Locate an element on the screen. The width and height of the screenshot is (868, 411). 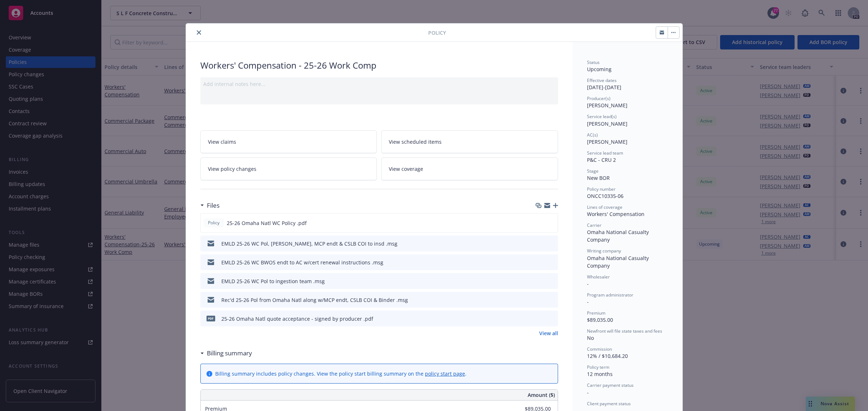
a: View policy changes is located at coordinates (289, 169).